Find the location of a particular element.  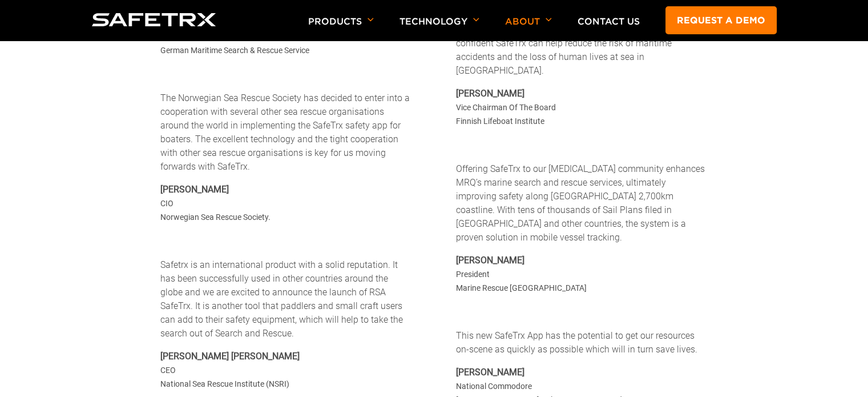

p: Safetrx is an international product with a solid reputation. It has been successfully used in oth... is located at coordinates (287, 300).